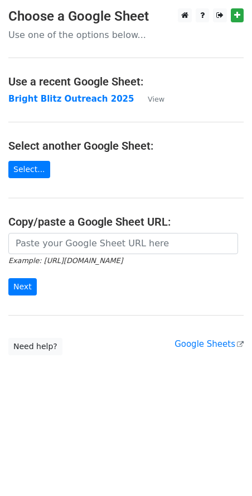 This screenshot has height=496, width=252. I want to click on a: Select..., so click(29, 169).